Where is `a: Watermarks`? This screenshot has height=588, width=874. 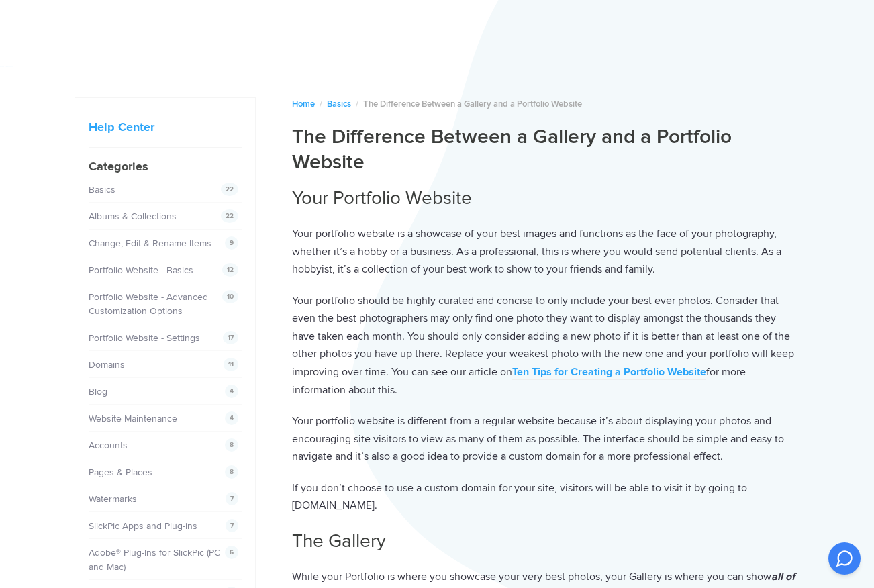 a: Watermarks is located at coordinates (113, 499).